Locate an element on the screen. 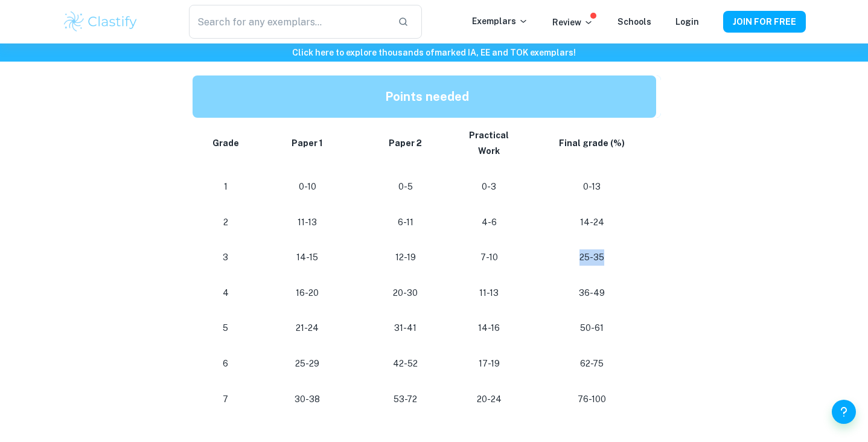 This screenshot has height=442, width=868. a: Schools is located at coordinates (634, 22).